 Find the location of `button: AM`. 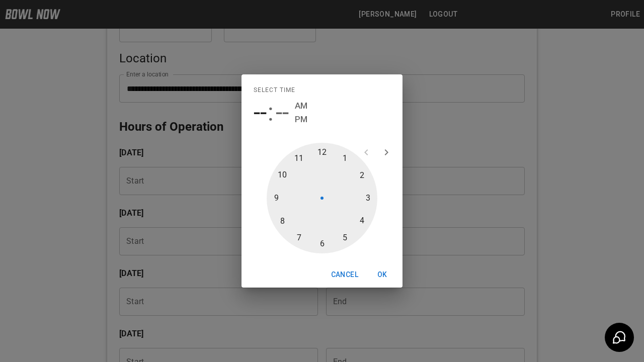

button: AM is located at coordinates (301, 106).